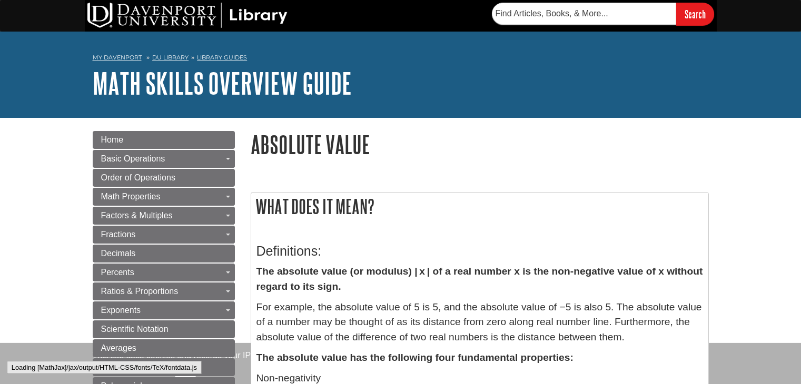  What do you see at coordinates (164, 367) in the screenshot?
I see `a: Equation Basics` at bounding box center [164, 367].